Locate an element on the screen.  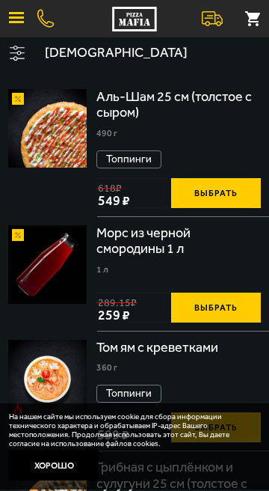
span: 490 г is located at coordinates (107, 133).